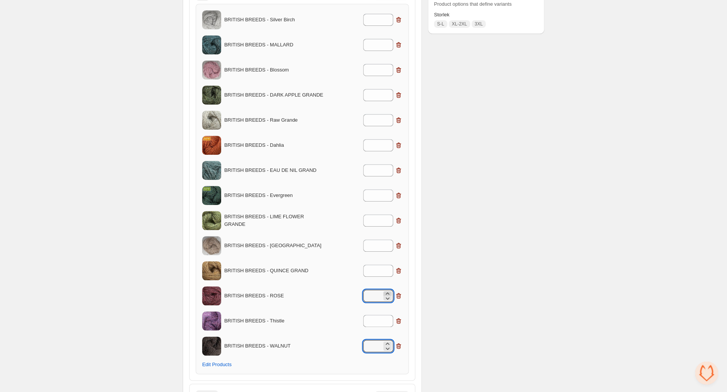  What do you see at coordinates (212, 20) in the screenshot?
I see `img: BRITISH BREEDS - Silver Birch` at bounding box center [212, 20].